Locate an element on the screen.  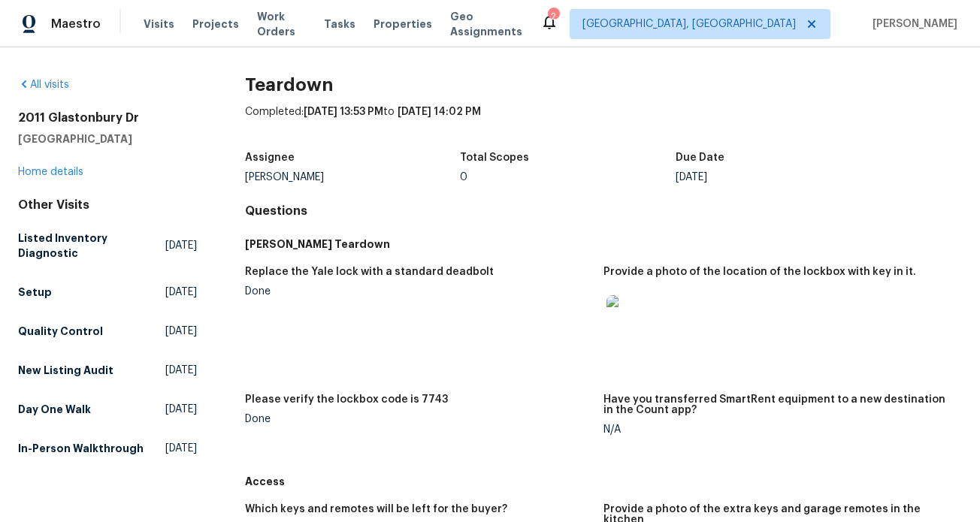
a: All visits is located at coordinates (44, 85).